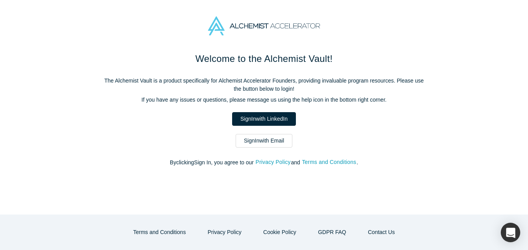  What do you see at coordinates (264, 119) in the screenshot?
I see `a: SignInwith LinkedIn` at bounding box center [264, 119].